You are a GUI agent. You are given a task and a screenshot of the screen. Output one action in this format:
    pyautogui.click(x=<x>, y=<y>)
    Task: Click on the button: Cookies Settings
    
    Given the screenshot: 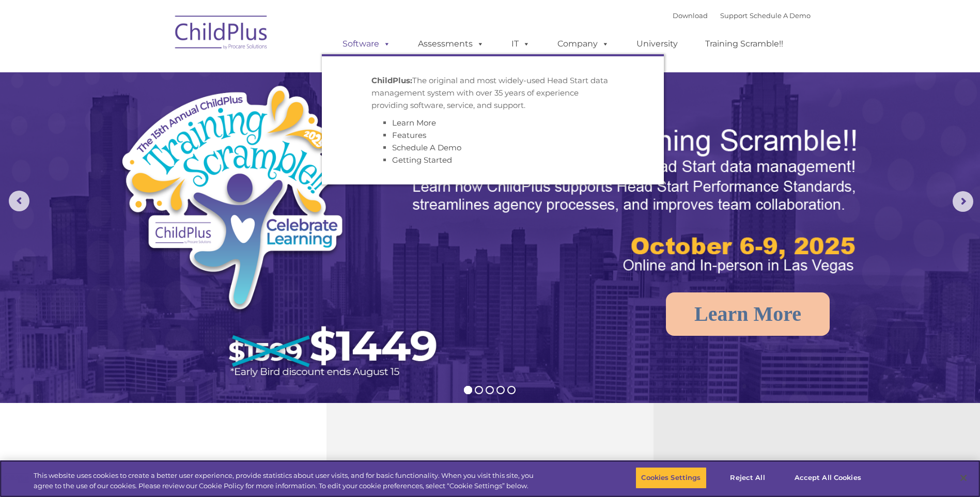 What is the action you would take?
    pyautogui.click(x=671, y=477)
    